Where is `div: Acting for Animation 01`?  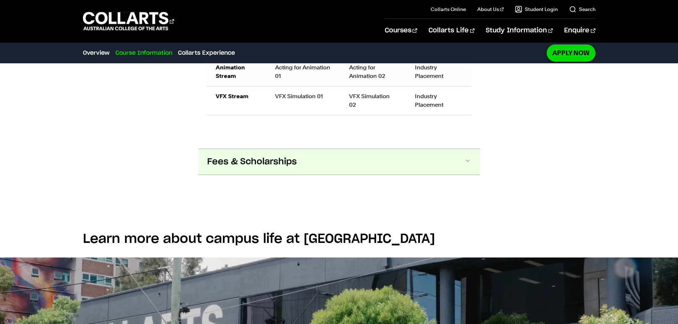
div: Acting for Animation 01 is located at coordinates (303, 72).